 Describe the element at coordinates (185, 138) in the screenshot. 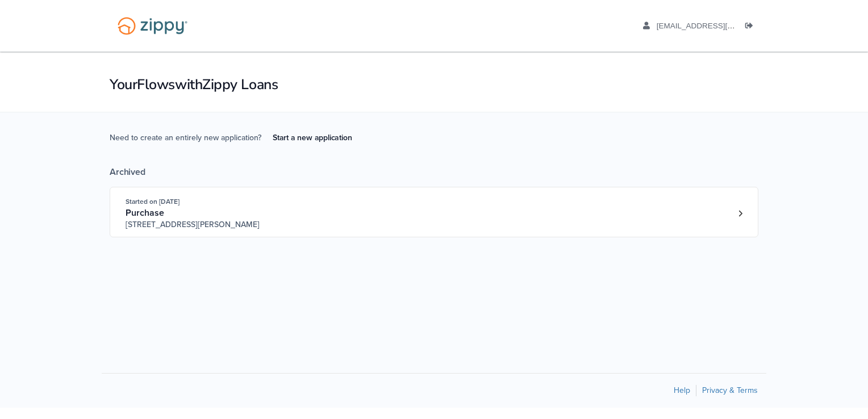

I see `span: Need to create an entirely new application?` at that location.